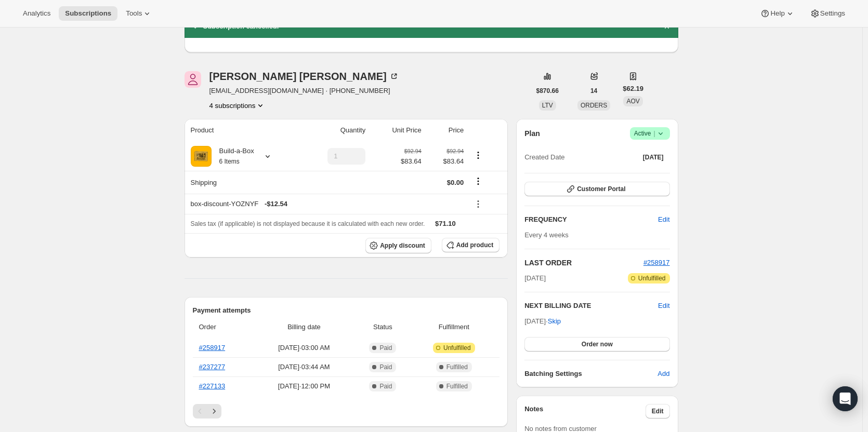  I want to click on span: #258917, so click(656, 263).